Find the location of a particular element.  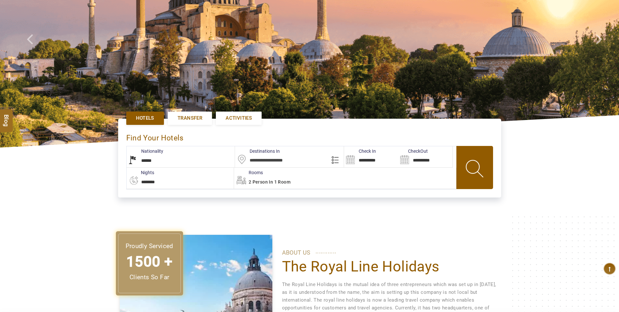

span: 2 Person in 1 Room is located at coordinates (269, 182).